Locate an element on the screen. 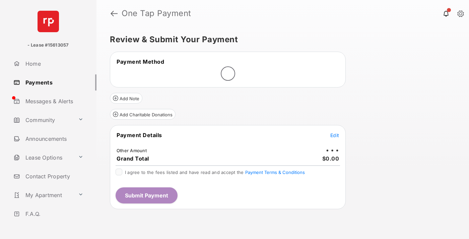 The image size is (469, 239). a: F.A.Q. is located at coordinates (54, 214).